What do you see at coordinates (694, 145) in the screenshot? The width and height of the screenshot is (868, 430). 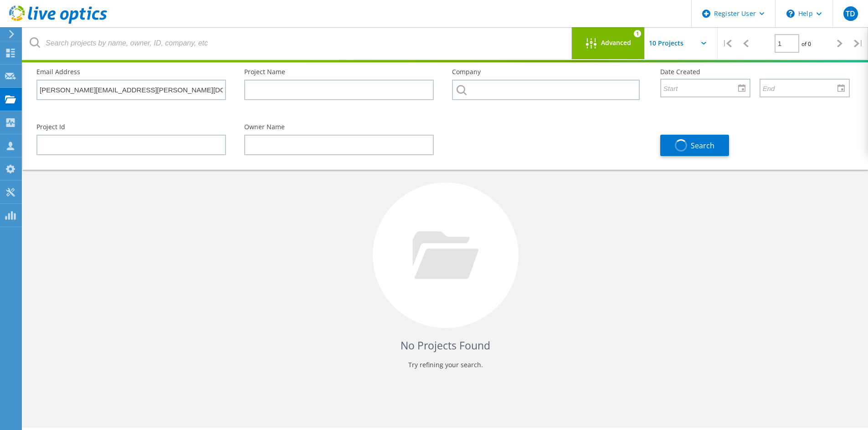 I see `button: Search` at bounding box center [694, 145].